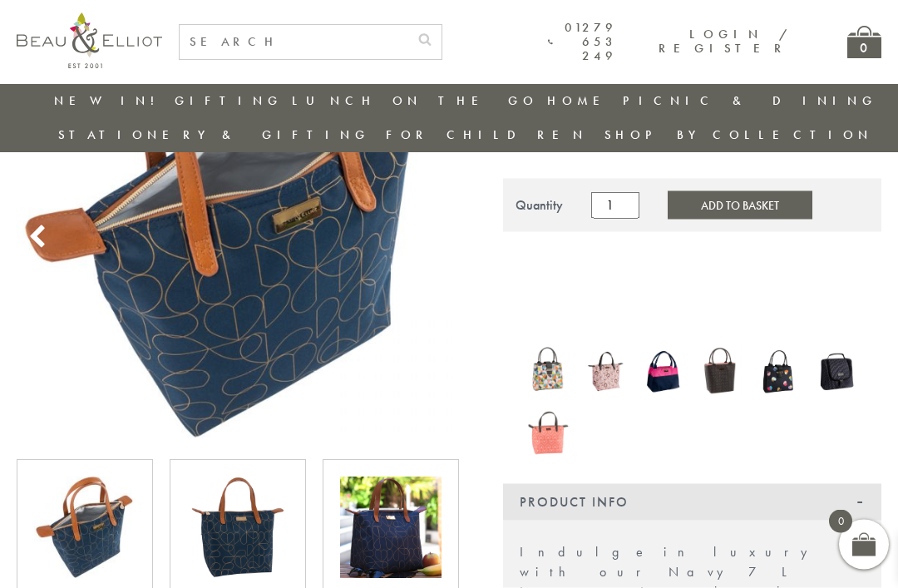 Image resolution: width=898 pixels, height=588 pixels. I want to click on div: 0, so click(865, 42).